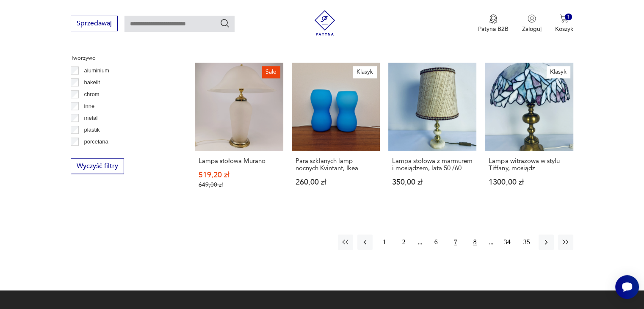 The height and width of the screenshot is (309, 644). I want to click on button: 2, so click(404, 242).